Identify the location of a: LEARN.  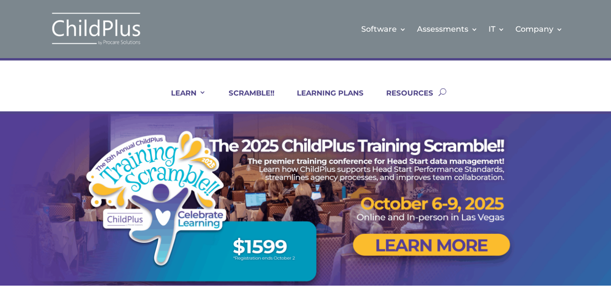
(182, 100).